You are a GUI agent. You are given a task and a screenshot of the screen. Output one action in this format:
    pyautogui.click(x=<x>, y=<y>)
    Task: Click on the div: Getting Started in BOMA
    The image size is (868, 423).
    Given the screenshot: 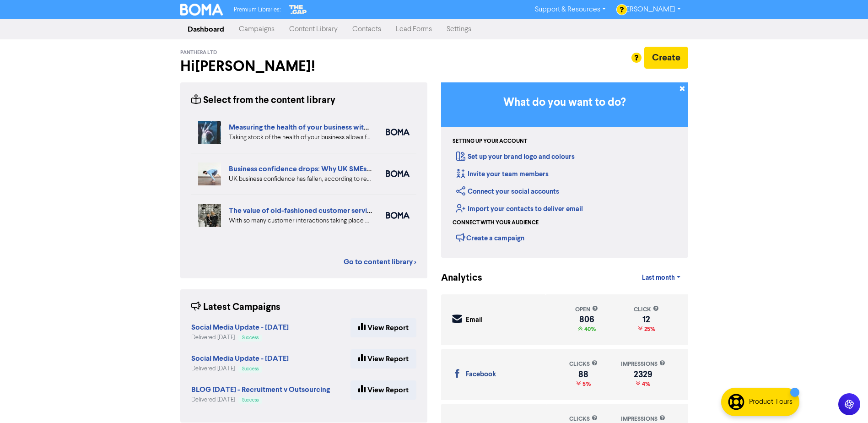 What is the action you would take?
    pyautogui.click(x=565, y=169)
    